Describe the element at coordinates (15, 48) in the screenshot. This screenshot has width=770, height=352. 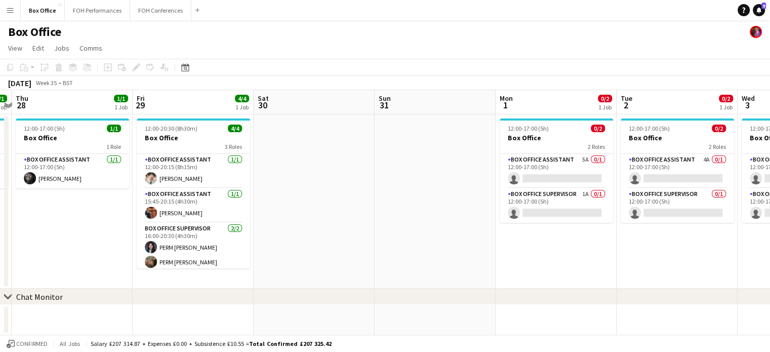
I see `a: View` at that location.